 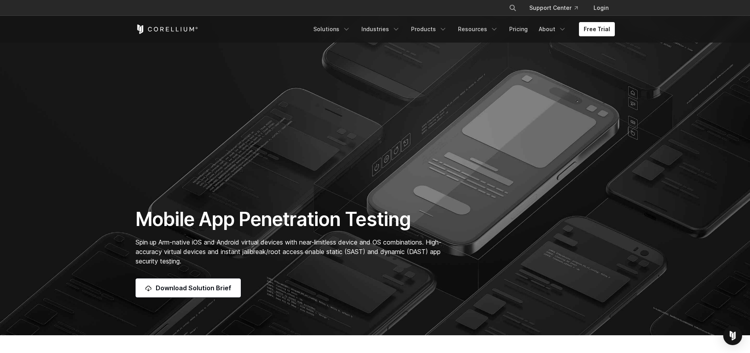 I want to click on a: Download Solution Brief, so click(x=188, y=288).